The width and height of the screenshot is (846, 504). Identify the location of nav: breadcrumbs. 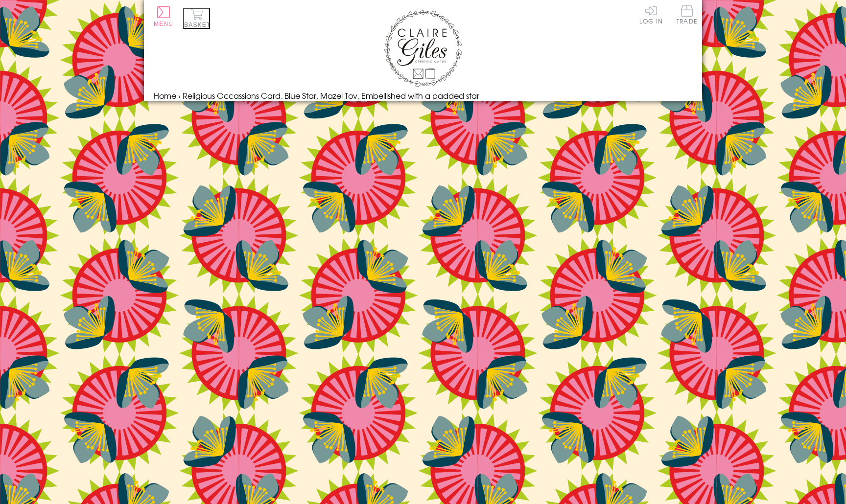
(423, 95).